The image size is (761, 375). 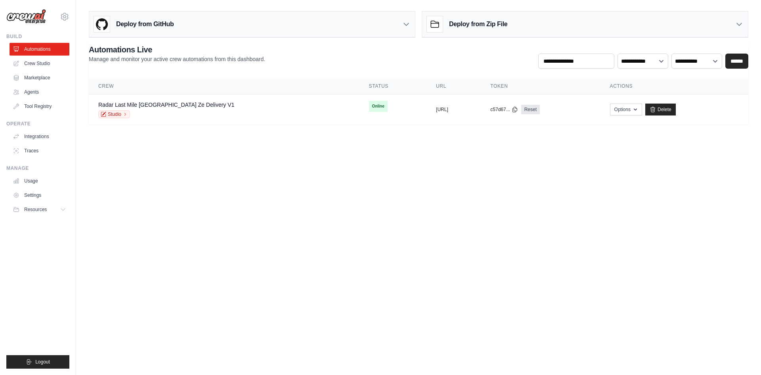 What do you see at coordinates (39, 106) in the screenshot?
I see `a: Tool Registry` at bounding box center [39, 106].